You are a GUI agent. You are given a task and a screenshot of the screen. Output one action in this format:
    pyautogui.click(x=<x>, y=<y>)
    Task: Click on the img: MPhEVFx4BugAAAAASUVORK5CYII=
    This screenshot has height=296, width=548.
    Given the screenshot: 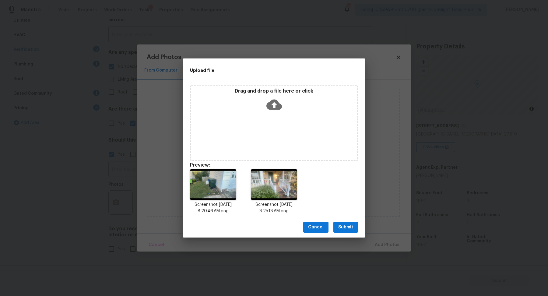 What is the action you would take?
    pyautogui.click(x=274, y=184)
    